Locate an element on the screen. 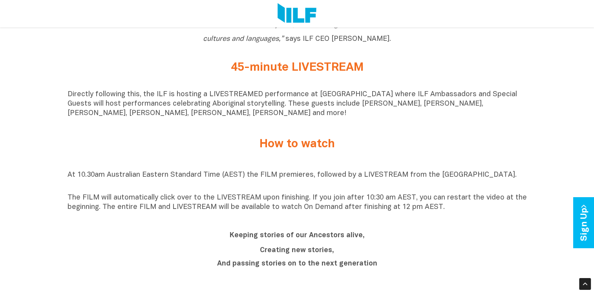  div: Scroll Back to Top is located at coordinates (585, 284).